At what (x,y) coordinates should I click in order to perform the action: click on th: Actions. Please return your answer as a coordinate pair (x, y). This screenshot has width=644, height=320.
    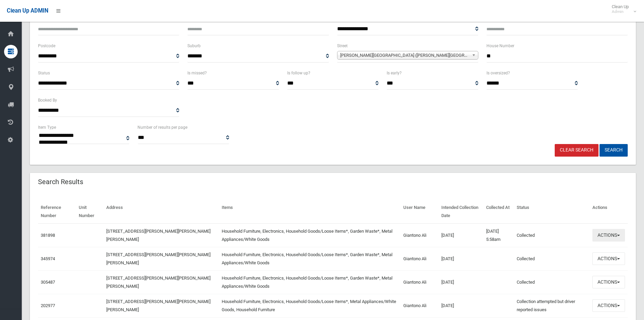
    Looking at the image, I should click on (609, 212).